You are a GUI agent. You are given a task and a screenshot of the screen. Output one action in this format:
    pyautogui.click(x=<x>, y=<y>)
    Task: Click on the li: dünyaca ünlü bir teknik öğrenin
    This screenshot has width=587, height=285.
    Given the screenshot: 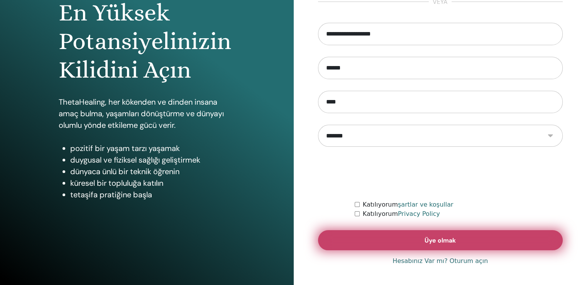 What is the action you would take?
    pyautogui.click(x=153, y=171)
    